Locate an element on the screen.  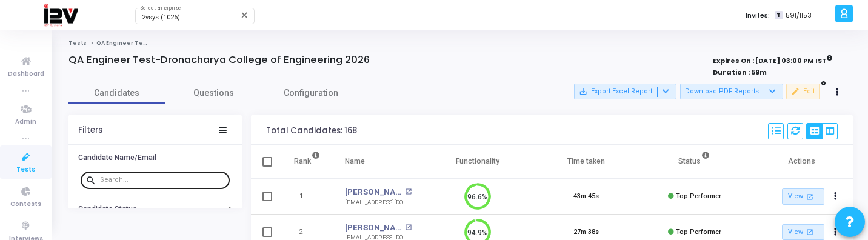
input: Search... is located at coordinates (162, 180).